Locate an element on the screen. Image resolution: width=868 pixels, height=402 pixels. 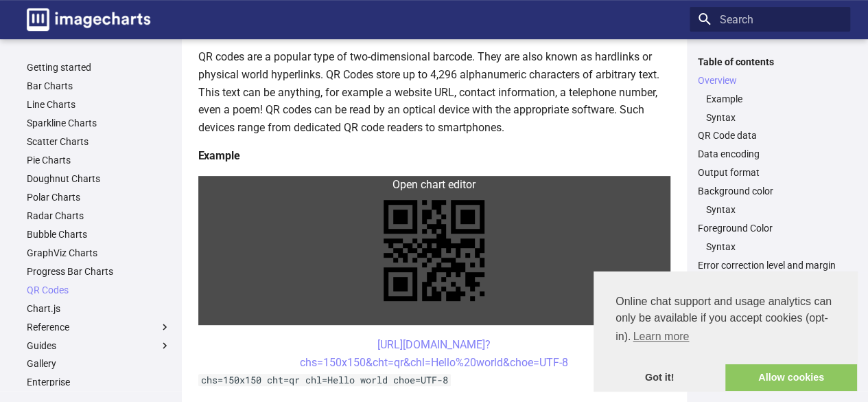
a: Sparkline Charts is located at coordinates (99, 123).